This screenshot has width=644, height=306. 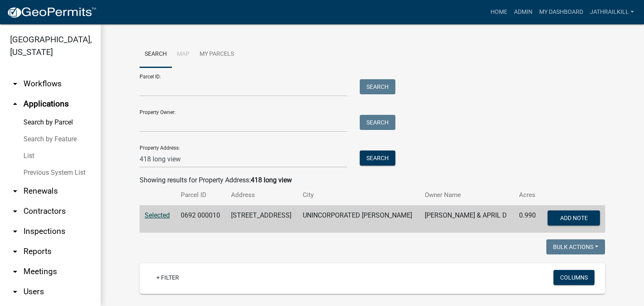 I want to click on th: Owner Name, so click(x=467, y=195).